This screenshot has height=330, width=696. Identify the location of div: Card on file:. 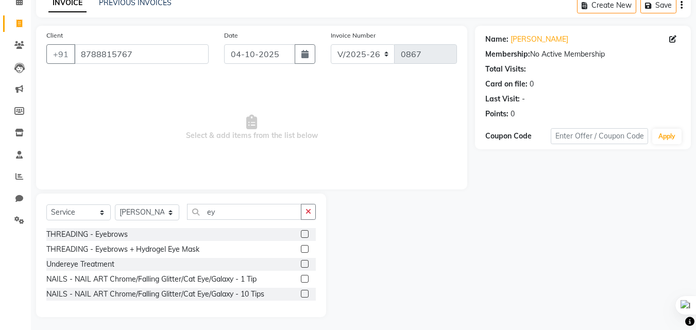
(506, 84).